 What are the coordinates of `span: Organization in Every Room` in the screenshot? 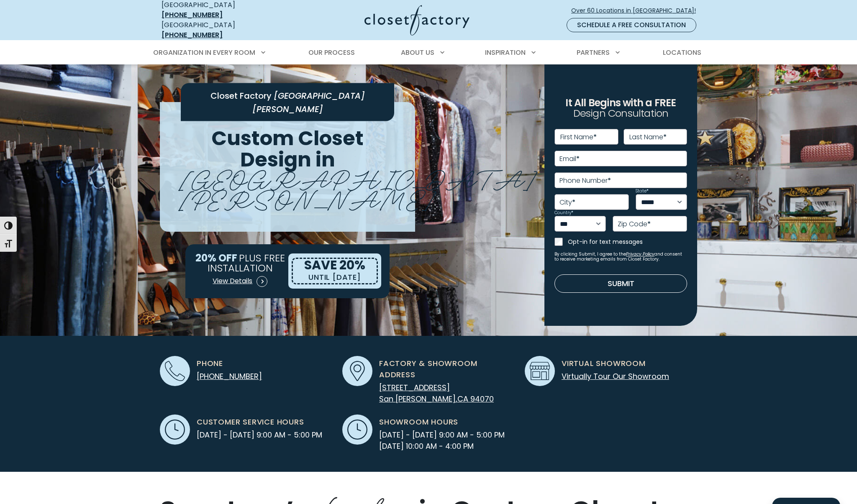 It's located at (204, 52).